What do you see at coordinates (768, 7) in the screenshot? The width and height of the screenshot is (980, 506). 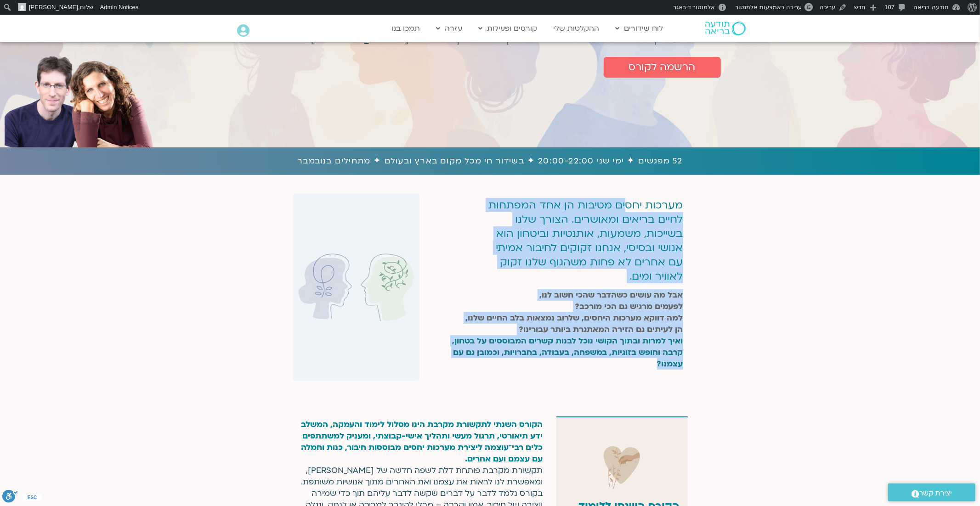 I see `span: עריכה באמצעות אלמנטור` at bounding box center [768, 7].